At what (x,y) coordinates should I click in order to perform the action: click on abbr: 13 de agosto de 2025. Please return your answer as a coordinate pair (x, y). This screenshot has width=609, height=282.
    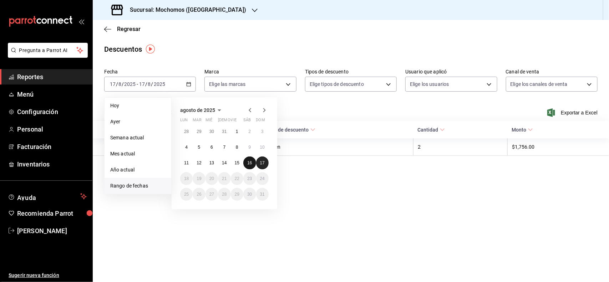
    Looking at the image, I should click on (211, 163).